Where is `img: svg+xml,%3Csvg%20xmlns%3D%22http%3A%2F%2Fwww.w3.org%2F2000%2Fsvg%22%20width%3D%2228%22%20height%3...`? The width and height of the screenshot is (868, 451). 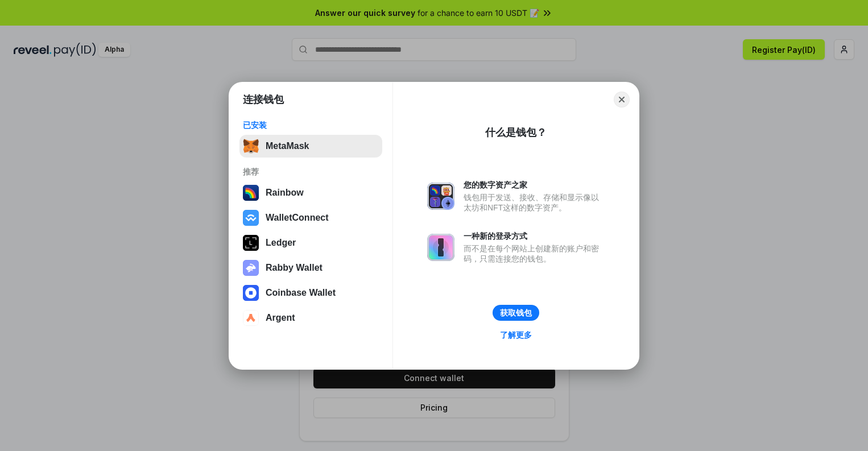
img: svg+xml,%3Csvg%20xmlns%3D%22http%3A%2F%2Fwww.w3.org%2F2000%2Fsvg%22%20width%3D%2228%22%20height%3... is located at coordinates (251, 243).